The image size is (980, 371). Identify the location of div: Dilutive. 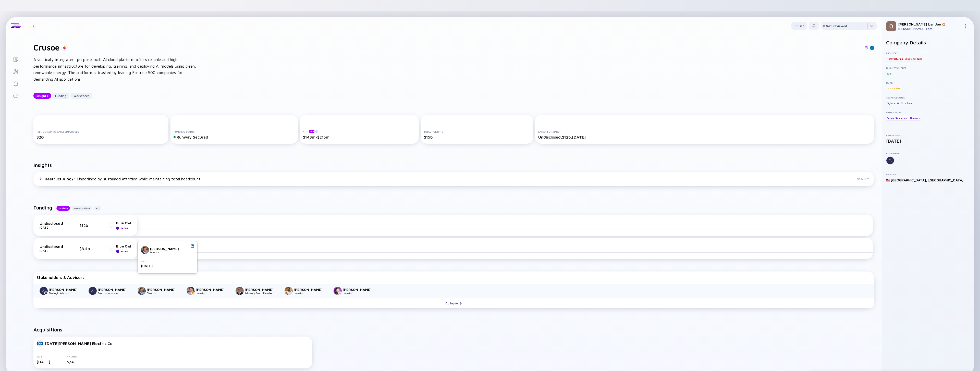
(63, 208).